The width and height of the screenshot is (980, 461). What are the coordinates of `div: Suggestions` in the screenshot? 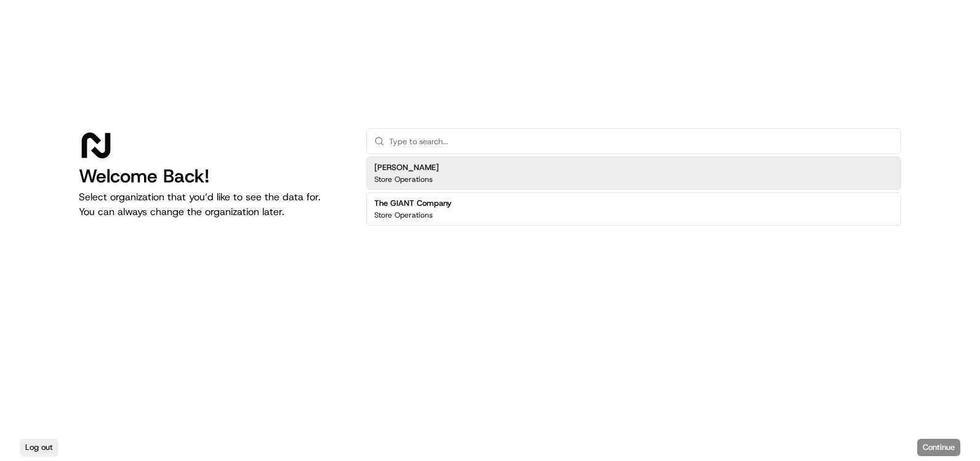 It's located at (634, 191).